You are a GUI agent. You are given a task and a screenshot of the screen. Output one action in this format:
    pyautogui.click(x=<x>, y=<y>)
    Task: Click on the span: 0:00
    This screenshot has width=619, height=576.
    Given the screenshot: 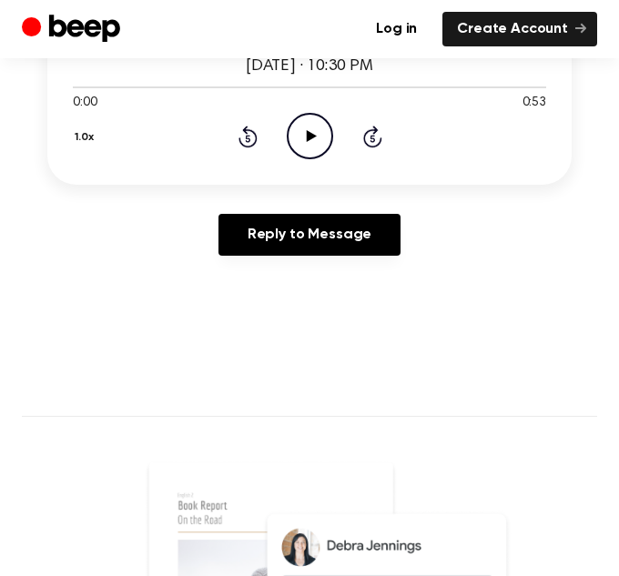 What is the action you would take?
    pyautogui.click(x=85, y=103)
    